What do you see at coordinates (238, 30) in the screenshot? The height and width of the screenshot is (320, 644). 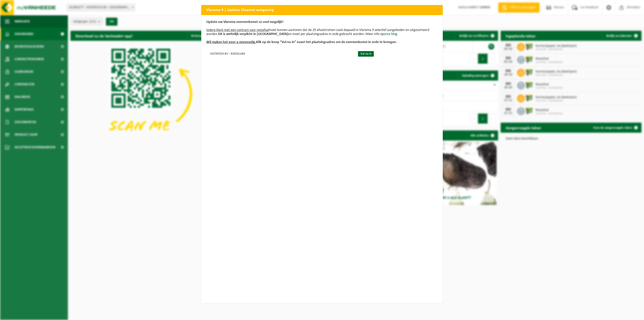 I see `u: Iedere klant met een contract voor restafval` at bounding box center [238, 30].